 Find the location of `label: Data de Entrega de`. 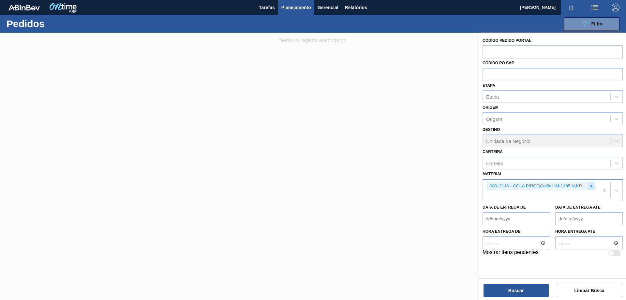

label: Data de Entrega de is located at coordinates (504, 207).